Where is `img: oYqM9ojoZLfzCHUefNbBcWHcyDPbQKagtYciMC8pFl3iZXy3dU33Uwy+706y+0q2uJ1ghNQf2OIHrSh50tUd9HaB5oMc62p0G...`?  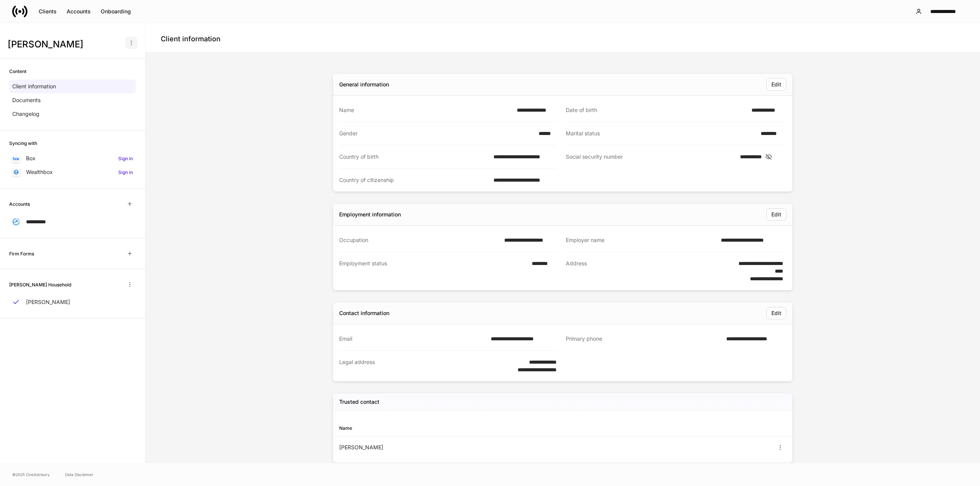 img: oYqM9ojoZLfzCHUefNbBcWHcyDPbQKagtYciMC8pFl3iZXy3dU33Uwy+706y+0q2uJ1ghNQf2OIHrSh50tUd9HaB5oMc62p0G... is located at coordinates (16, 158).